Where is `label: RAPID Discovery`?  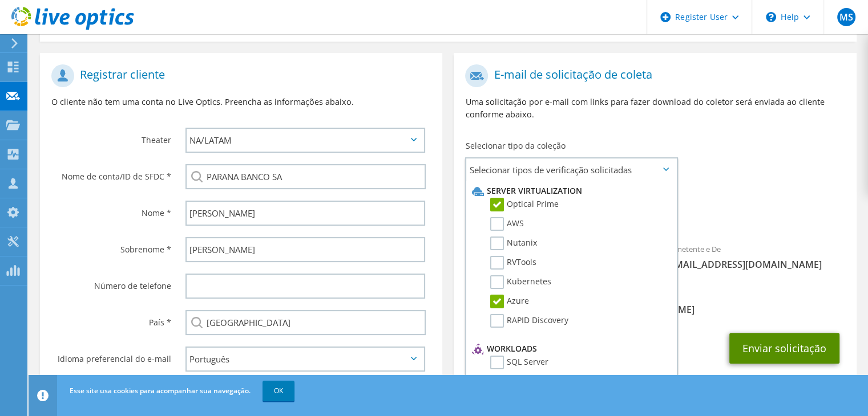
label: RAPID Discovery is located at coordinates (529, 321).